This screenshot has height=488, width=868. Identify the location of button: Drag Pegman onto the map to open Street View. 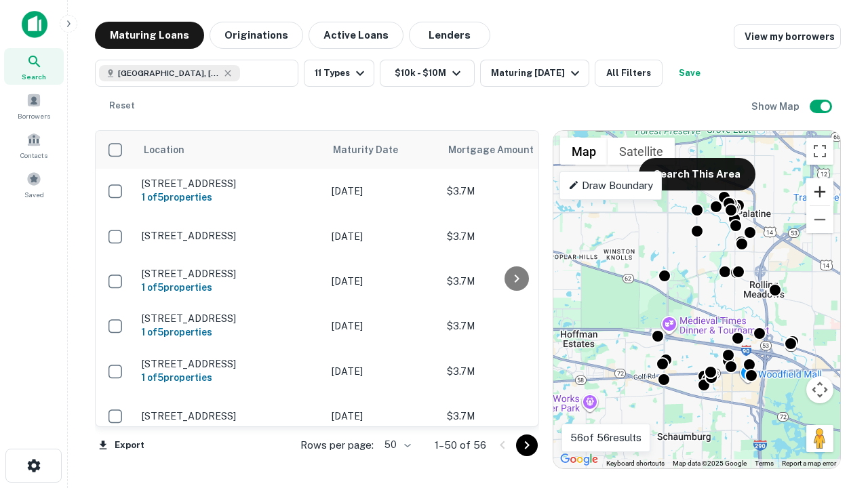
(820, 438).